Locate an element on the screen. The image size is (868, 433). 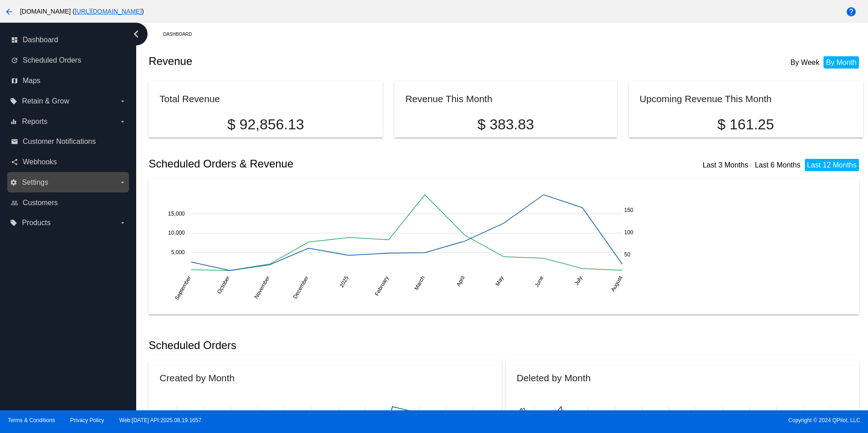
a: Last 12 Months is located at coordinates (832, 164).